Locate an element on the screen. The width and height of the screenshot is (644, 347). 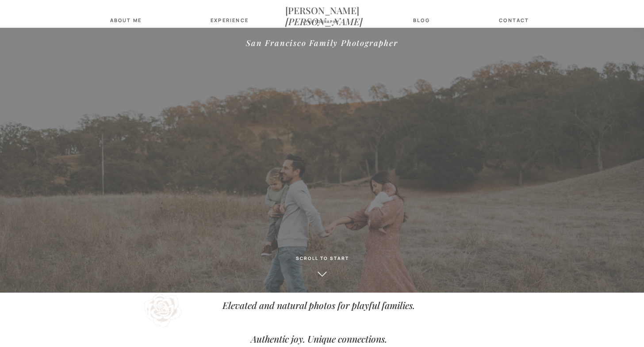
nav: contact is located at coordinates (513, 20).